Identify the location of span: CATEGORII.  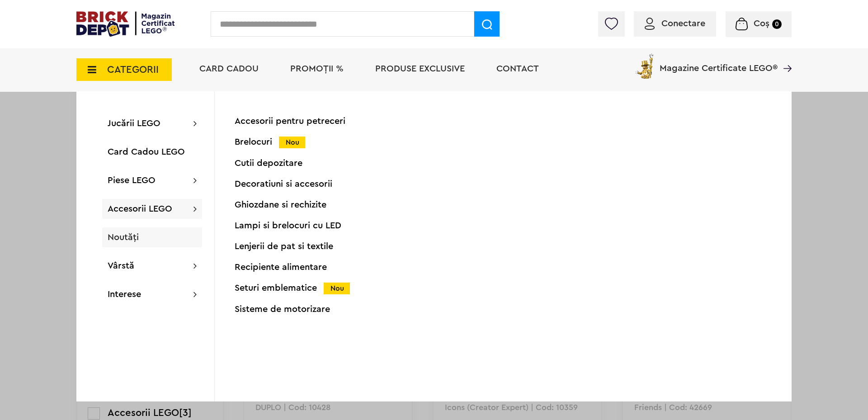
(133, 70).